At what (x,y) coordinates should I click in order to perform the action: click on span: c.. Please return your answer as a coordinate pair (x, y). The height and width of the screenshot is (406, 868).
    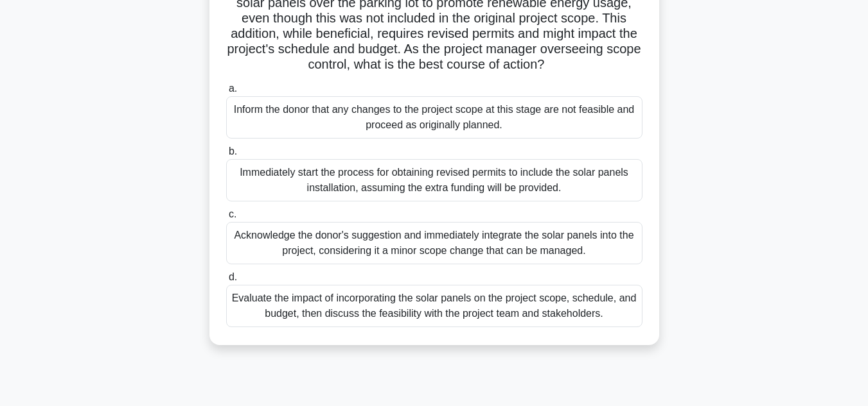
    Looking at the image, I should click on (232, 213).